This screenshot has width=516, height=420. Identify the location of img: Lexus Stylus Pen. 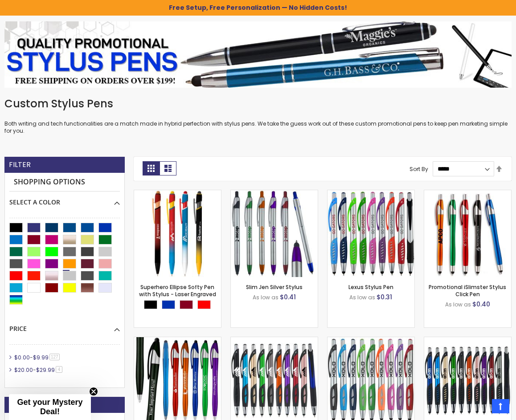
(371, 233).